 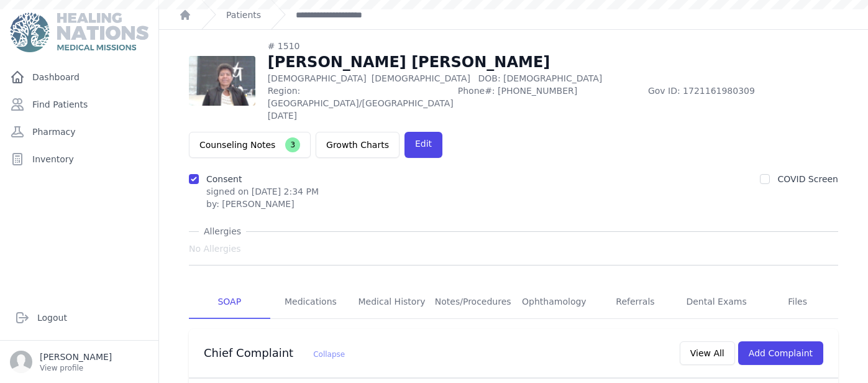 What do you see at coordinates (743, 103) in the screenshot?
I see `span: Gov ID: 1721161980309` at bounding box center [743, 103].